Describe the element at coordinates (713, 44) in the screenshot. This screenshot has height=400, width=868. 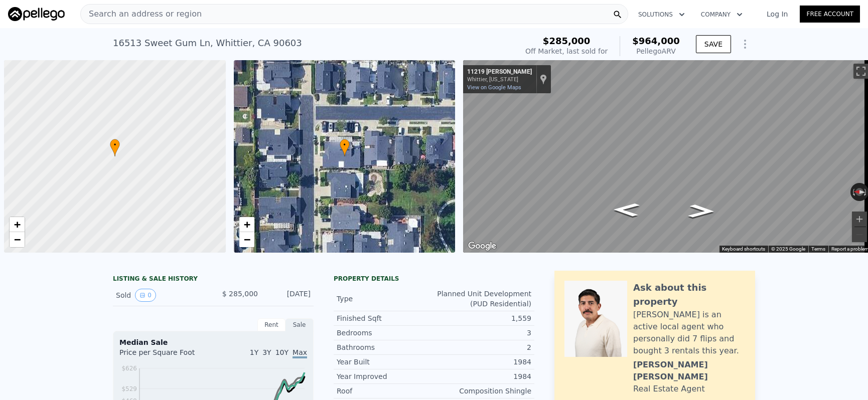
I see `button: SAVE` at that location.